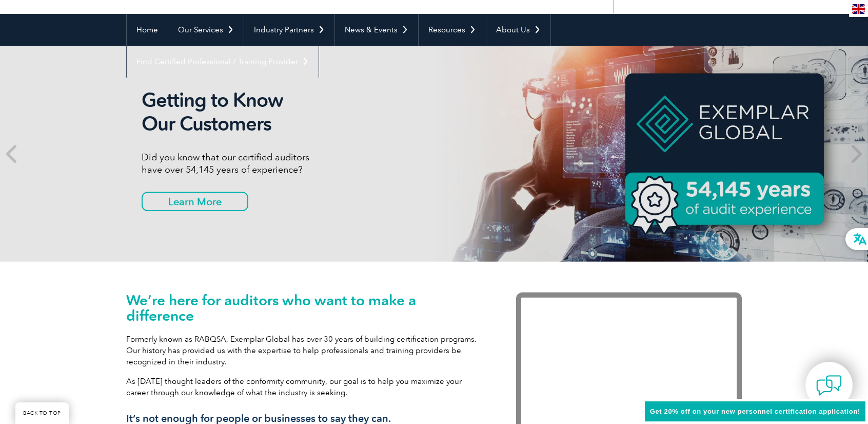 The width and height of the screenshot is (868, 424). Describe the element at coordinates (334, 112) in the screenshot. I see `h2: Getting to Know Our Customers` at that location.